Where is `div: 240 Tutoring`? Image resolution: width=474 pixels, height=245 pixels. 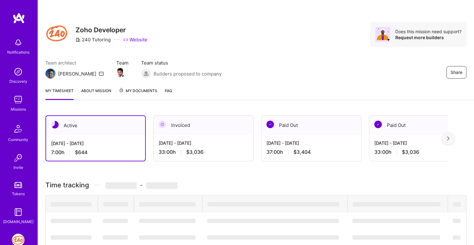 div: 240 Tutoring is located at coordinates (93, 40).